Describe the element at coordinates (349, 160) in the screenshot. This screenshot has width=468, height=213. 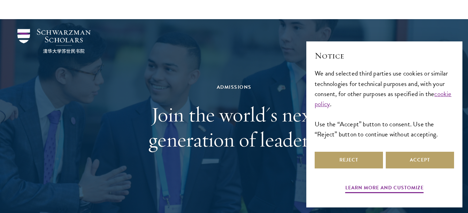
I see `button: Reject` at that location.